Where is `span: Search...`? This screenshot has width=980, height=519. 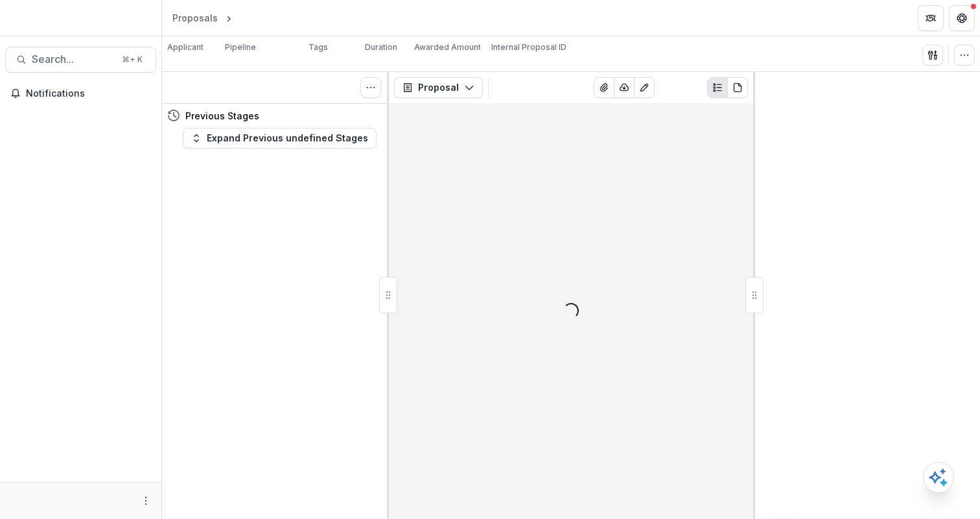 span: Search... is located at coordinates (72, 59).